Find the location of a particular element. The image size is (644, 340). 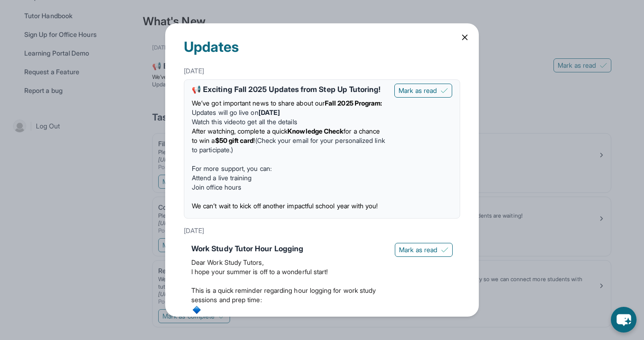

li: to get all the details is located at coordinates (289, 122).